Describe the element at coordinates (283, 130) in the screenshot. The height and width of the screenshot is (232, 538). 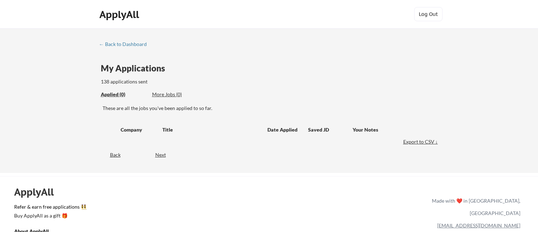
I see `div: Date Applied` at that location.